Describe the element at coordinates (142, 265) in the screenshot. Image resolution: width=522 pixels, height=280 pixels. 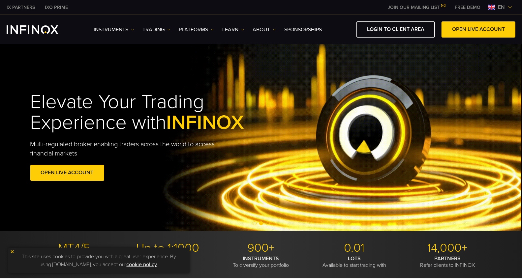
I see `a: cookie policy` at that location.